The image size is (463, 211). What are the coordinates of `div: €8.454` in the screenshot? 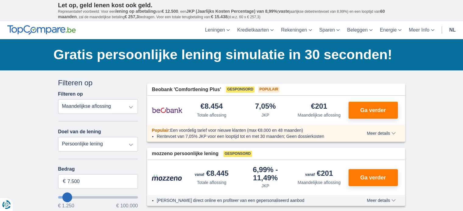 It's located at (211, 107).